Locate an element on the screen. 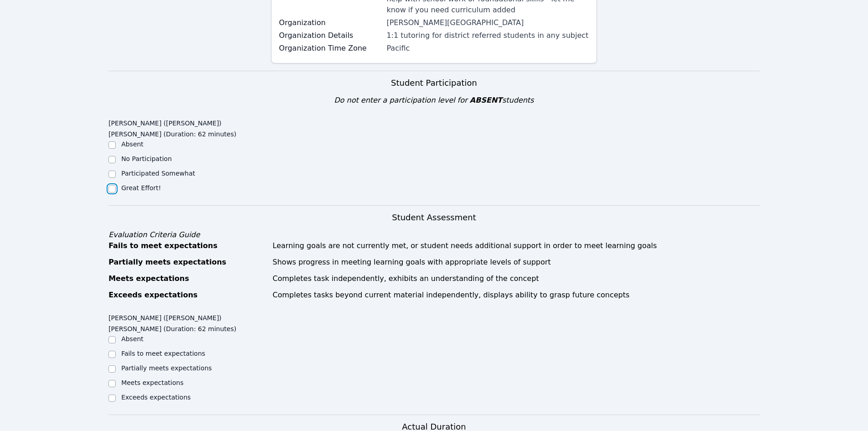  h3: Student Participation is located at coordinates (434, 83).